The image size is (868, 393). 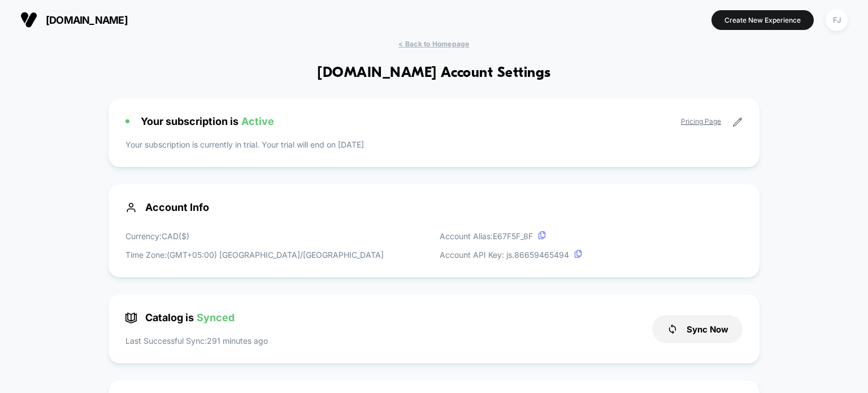 I want to click on span: Active, so click(x=258, y=121).